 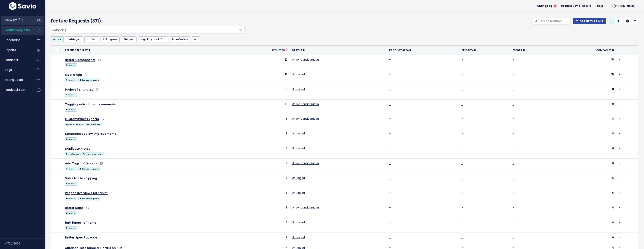 I want to click on a: Help, so click(x=600, y=6).